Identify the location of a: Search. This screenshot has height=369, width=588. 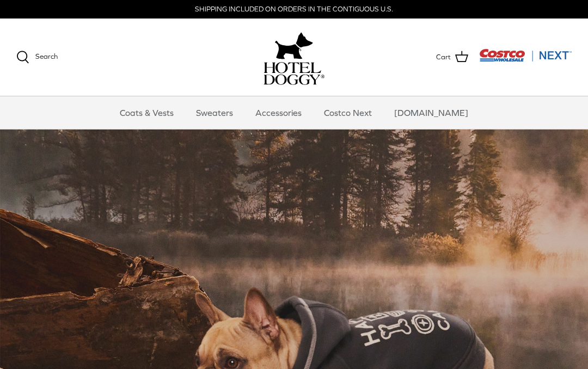
(37, 57).